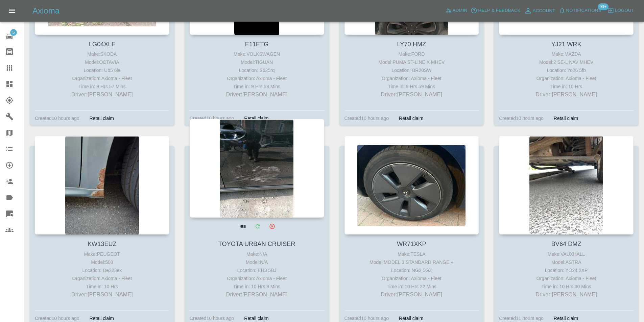 The height and width of the screenshot is (322, 644). What do you see at coordinates (566, 287) in the screenshot?
I see `div: Time in: 10 Hrs 30 Mins` at bounding box center [566, 287].